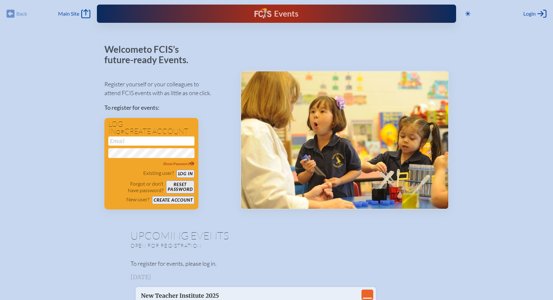 The image size is (553, 300). Describe the element at coordinates (179, 164) in the screenshot. I see `span: Show Password` at that location.